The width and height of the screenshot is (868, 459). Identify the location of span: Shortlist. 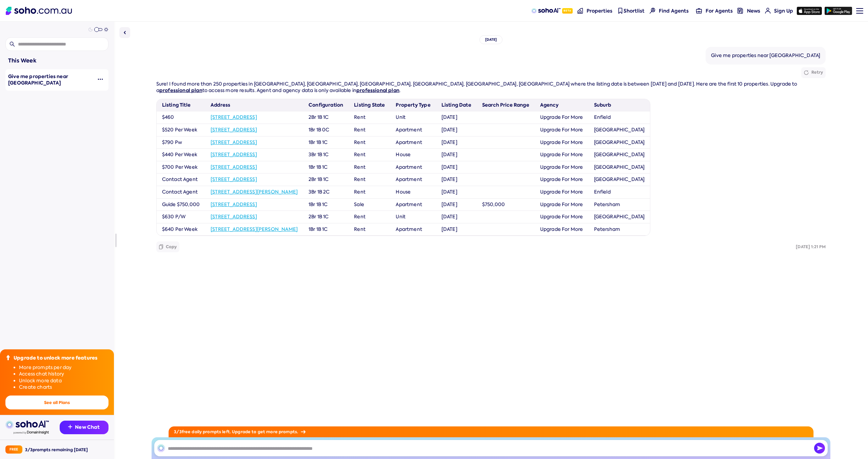
(634, 11).